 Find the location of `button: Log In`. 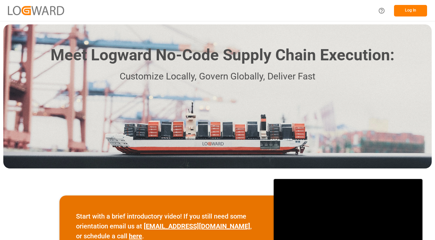

button: Log In is located at coordinates (410, 11).